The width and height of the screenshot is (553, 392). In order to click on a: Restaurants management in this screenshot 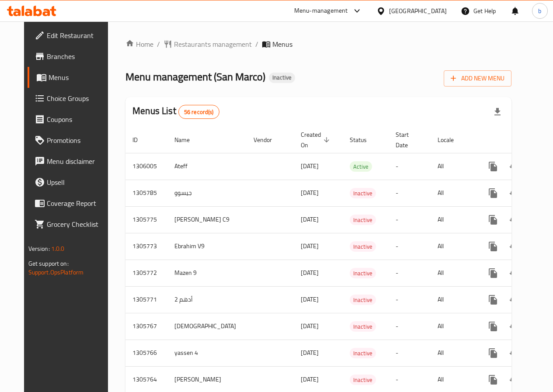, I will do `click(207, 44)`.